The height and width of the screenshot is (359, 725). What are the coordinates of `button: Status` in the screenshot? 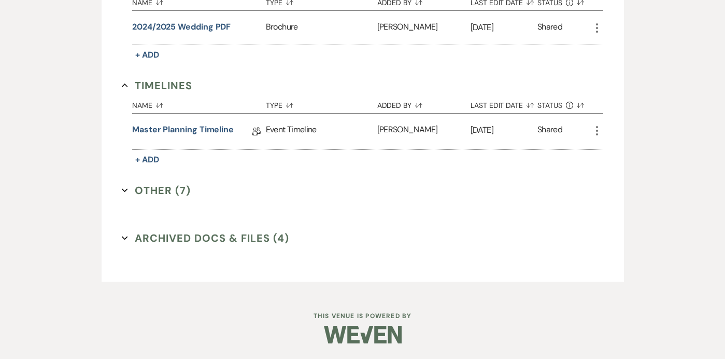 It's located at (564, 103).